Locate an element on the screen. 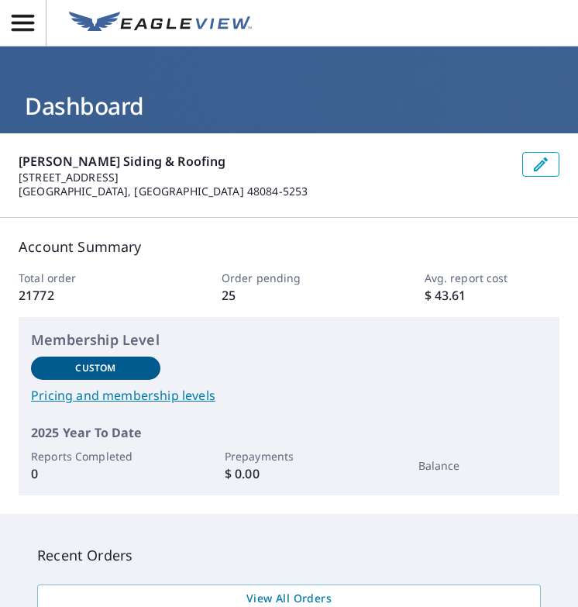  a: Pricing and membership levels is located at coordinates (289, 395).